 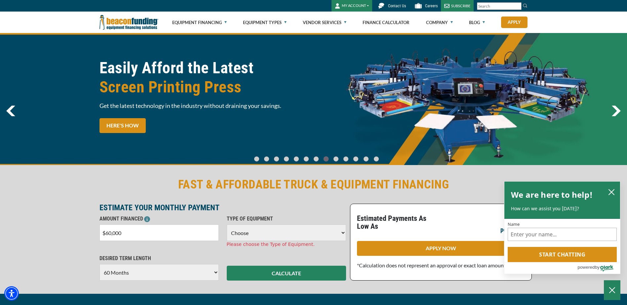 What do you see at coordinates (336, 159) in the screenshot?
I see `a: Go To Slide 8` at bounding box center [336, 159].